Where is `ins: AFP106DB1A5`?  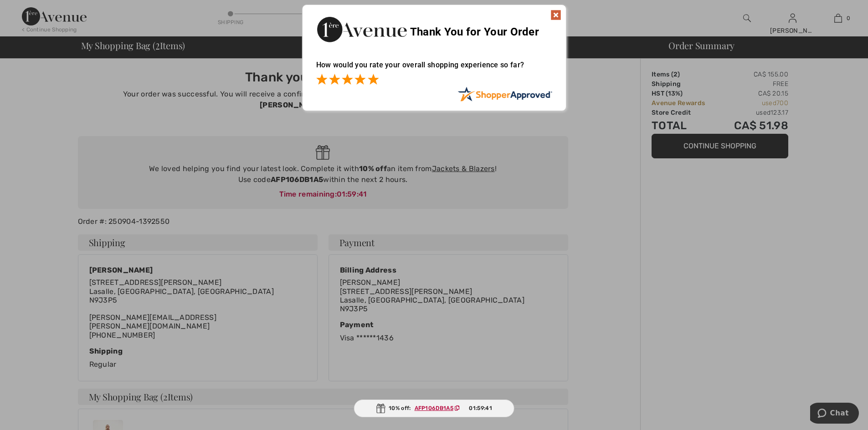
ins: AFP106DB1A5 is located at coordinates (434, 408).